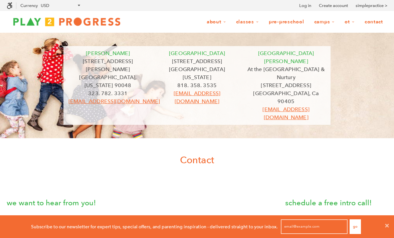  Describe the element at coordinates (154, 227) in the screenshot. I see `p: Subscribe to our newsletter for expert tips, special offers, and parenting inspiration - delivere...` at that location.